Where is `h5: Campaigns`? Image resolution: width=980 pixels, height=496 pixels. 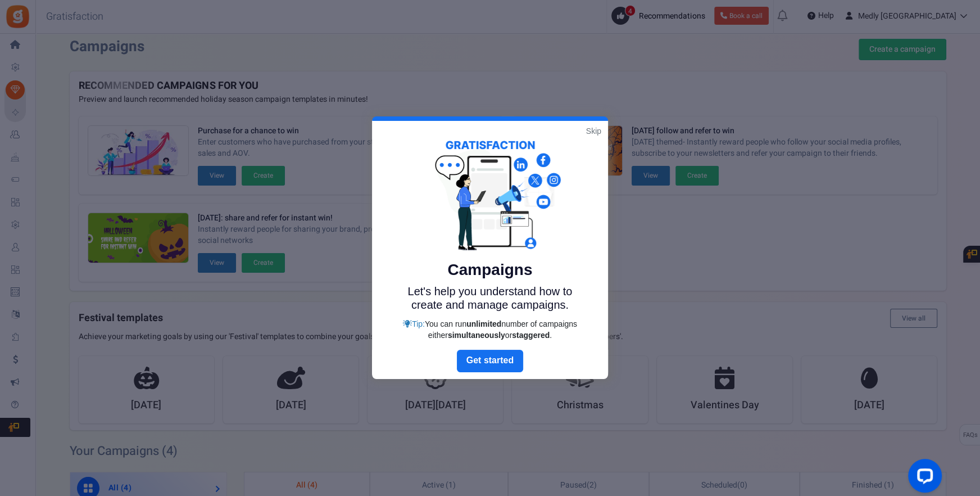 h5: Campaigns is located at coordinates (490, 270).